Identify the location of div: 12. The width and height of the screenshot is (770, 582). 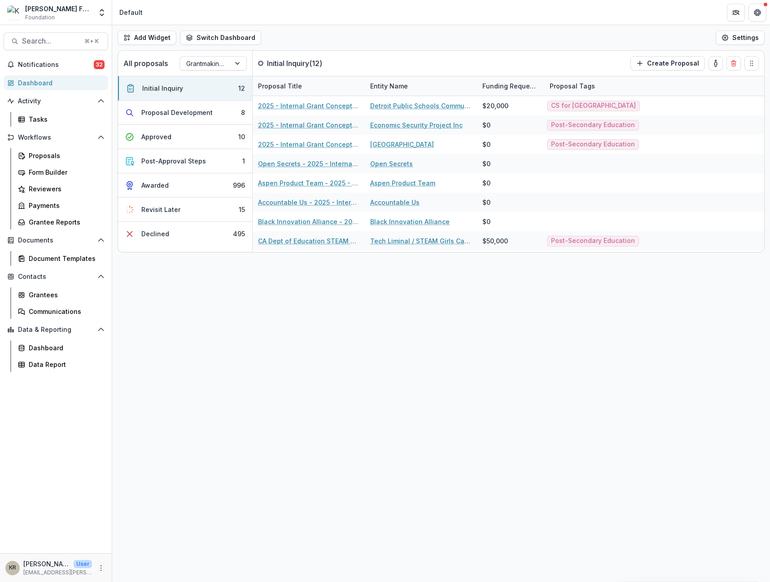
(242, 88).